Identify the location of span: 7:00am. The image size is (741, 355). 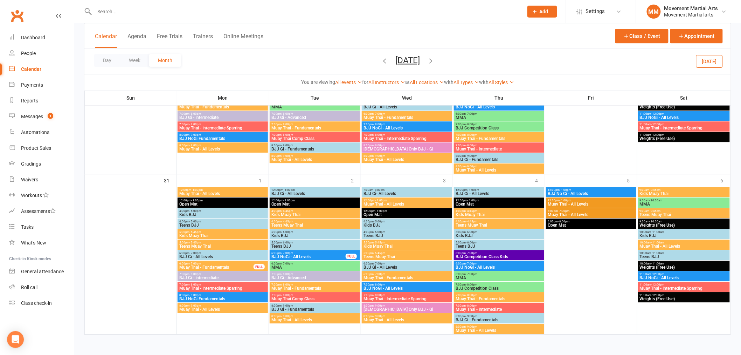
(407, 190).